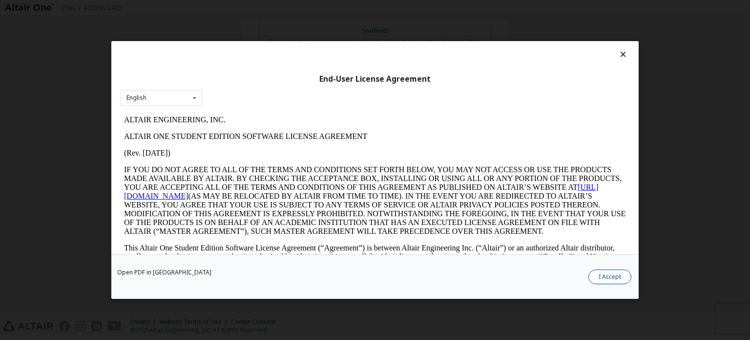  What do you see at coordinates (255, 149) in the screenshot?
I see `p: This Altair One Student Edition Software License Agreement (“Agreement”) is between Altair Engine...` at bounding box center [255, 149].